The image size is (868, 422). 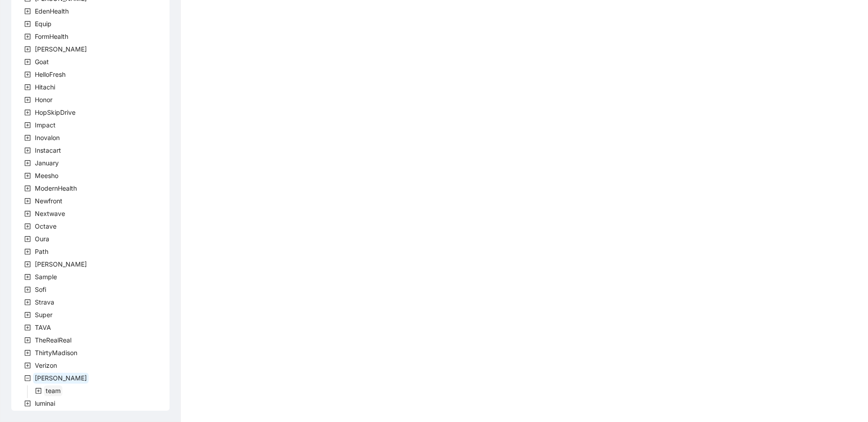 I want to click on span: team, so click(x=53, y=390).